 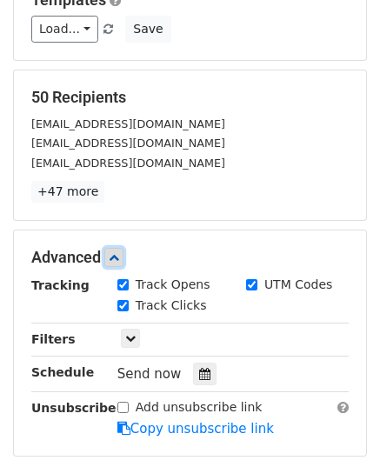 I want to click on h5: 50 Recipients, so click(x=190, y=97).